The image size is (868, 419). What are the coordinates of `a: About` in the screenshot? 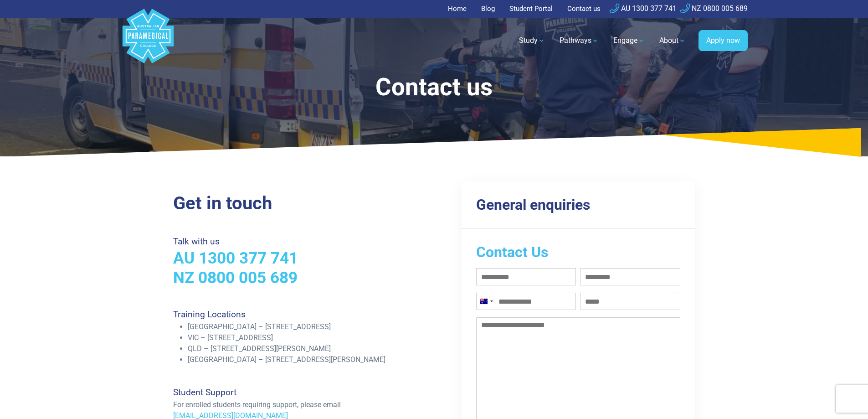 It's located at (673, 40).